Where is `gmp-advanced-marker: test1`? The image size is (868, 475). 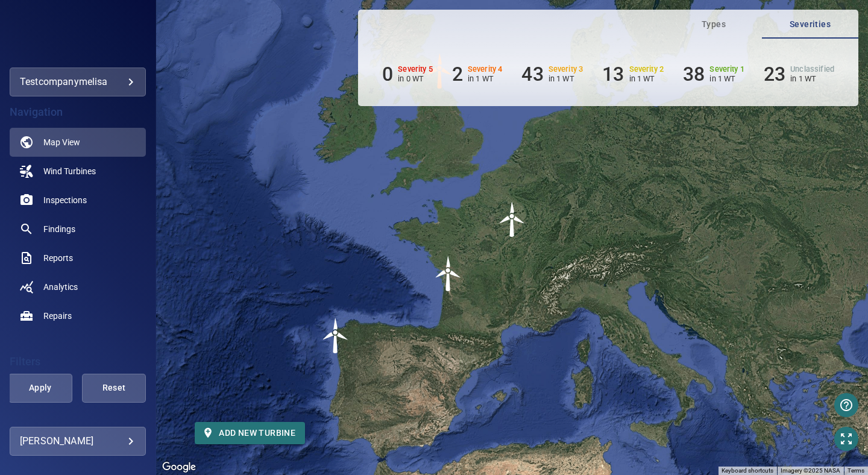 gmp-advanced-marker: test1 is located at coordinates (336, 336).